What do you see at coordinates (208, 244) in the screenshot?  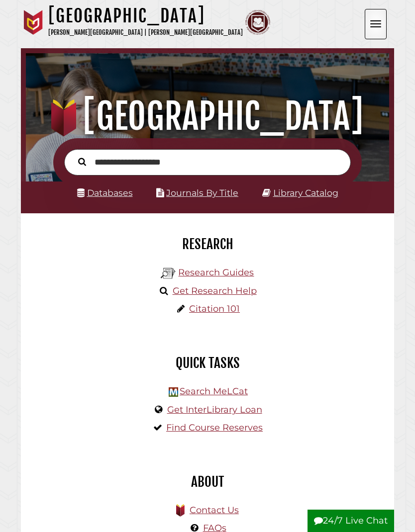 I see `h2: Research` at bounding box center [208, 244].